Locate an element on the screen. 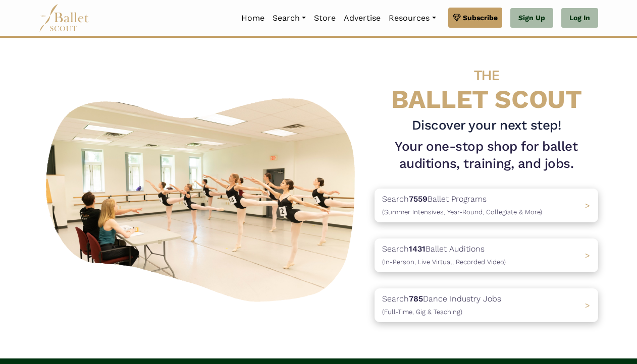 The height and width of the screenshot is (364, 637). a: Store is located at coordinates (325, 18).